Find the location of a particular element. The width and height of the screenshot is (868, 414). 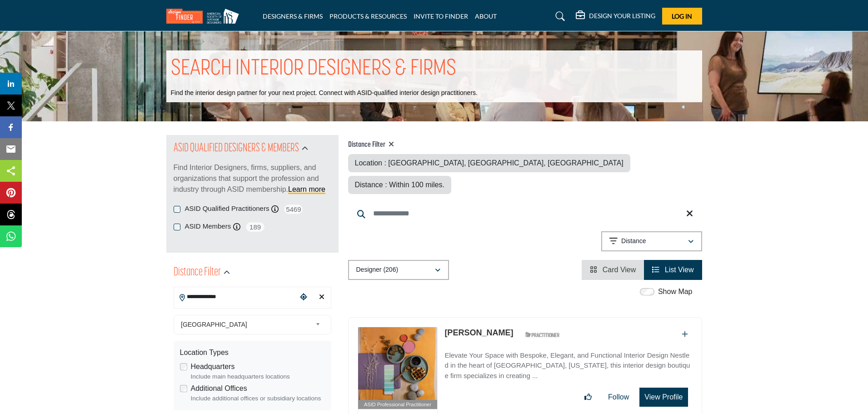

input: ASID Members checkbox is located at coordinates (177, 227).